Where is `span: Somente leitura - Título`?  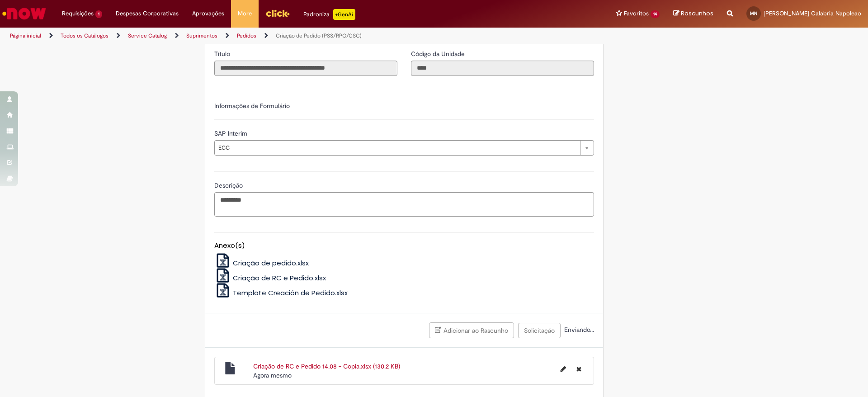 span: Somente leitura - Título is located at coordinates (223, 54).